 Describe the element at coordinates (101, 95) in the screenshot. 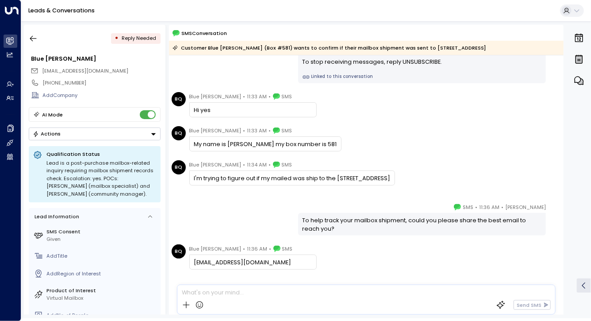

I see `div: AddCompany` at that location.